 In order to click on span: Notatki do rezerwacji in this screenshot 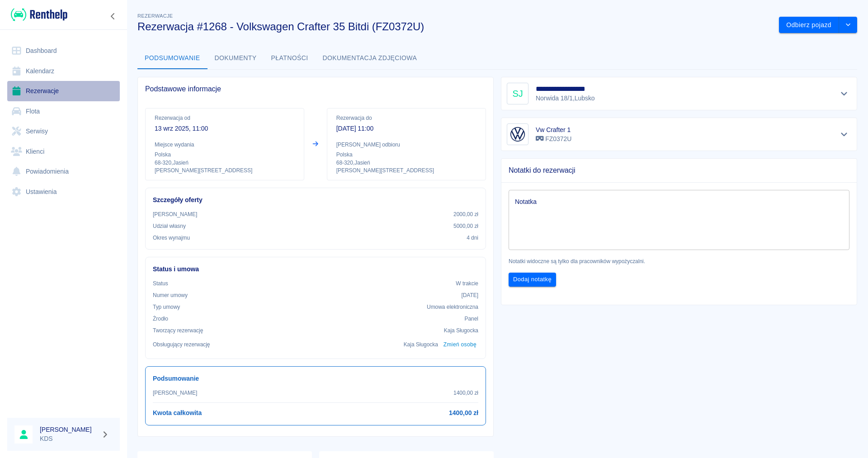, I will do `click(679, 170)`.